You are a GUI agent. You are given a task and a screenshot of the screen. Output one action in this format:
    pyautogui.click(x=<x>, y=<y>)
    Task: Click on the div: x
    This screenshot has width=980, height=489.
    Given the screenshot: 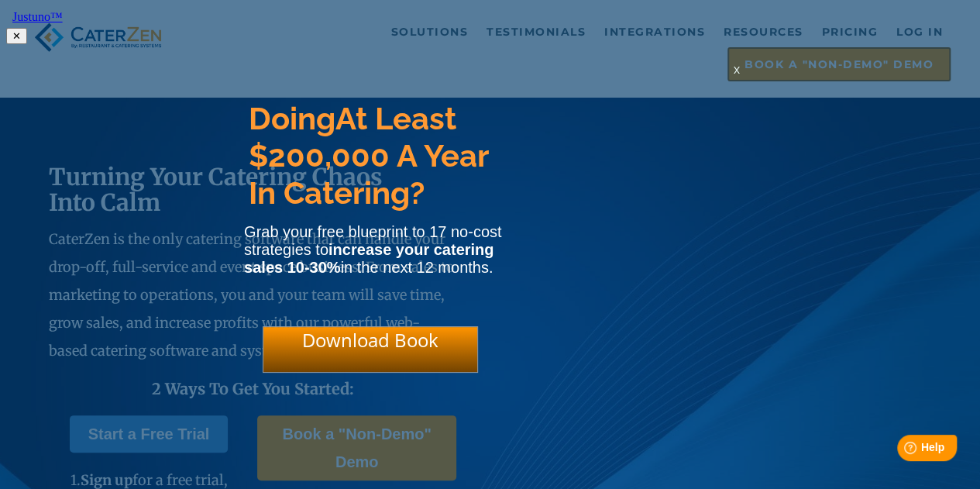 What is the action you would take?
    pyautogui.click(x=736, y=78)
    